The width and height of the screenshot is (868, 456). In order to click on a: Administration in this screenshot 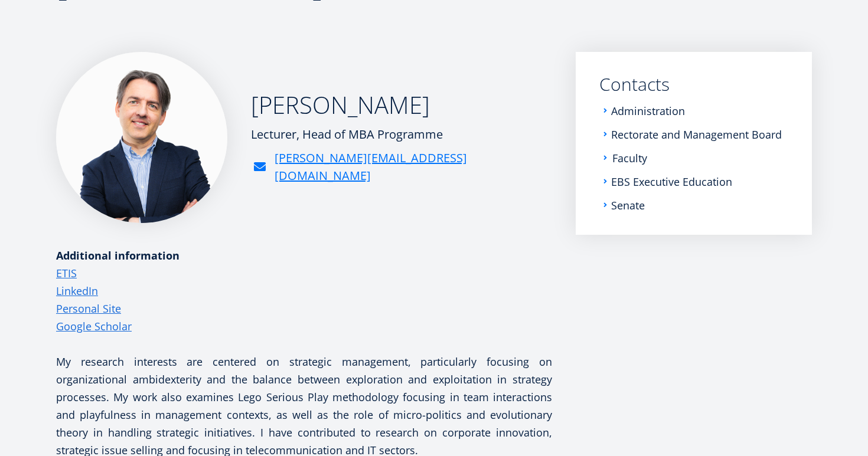, I will do `click(648, 111)`.